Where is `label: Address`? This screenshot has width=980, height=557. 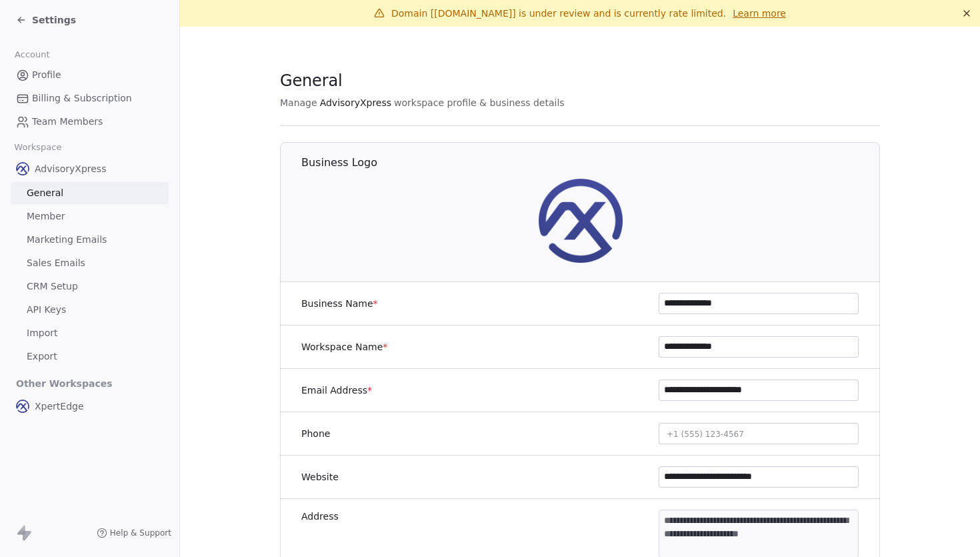 label: Address is located at coordinates (320, 517).